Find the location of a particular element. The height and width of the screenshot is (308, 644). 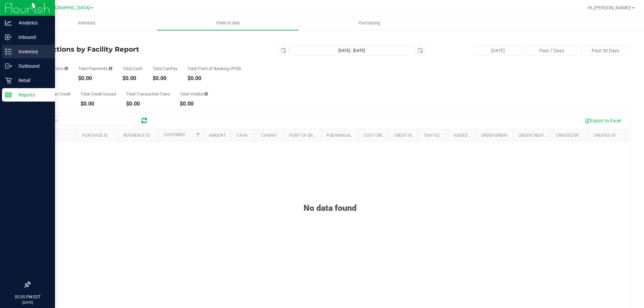

span: Purchasing is located at coordinates (369, 23).